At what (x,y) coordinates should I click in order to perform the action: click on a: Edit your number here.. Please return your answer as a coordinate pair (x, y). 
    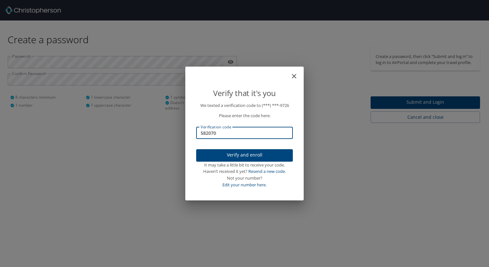
    Looking at the image, I should click on (245, 185).